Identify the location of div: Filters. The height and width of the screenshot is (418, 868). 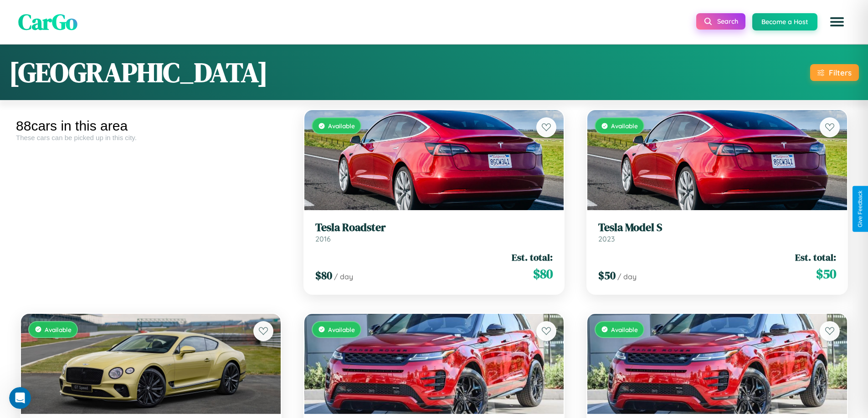
(840, 72).